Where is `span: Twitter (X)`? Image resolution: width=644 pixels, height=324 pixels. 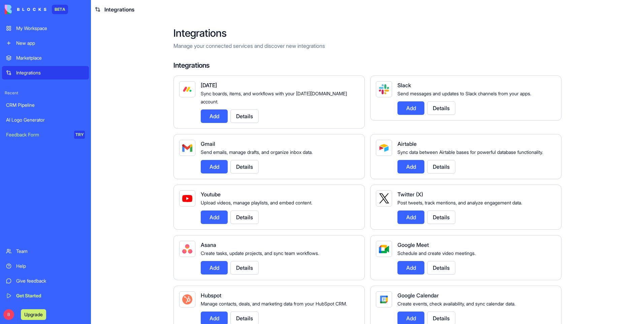 span: Twitter (X) is located at coordinates (410, 195).